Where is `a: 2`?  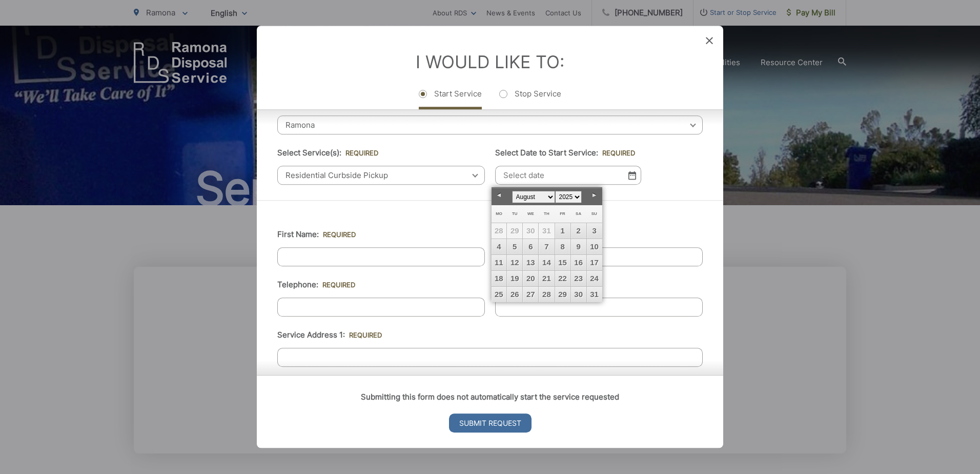
a: 2 is located at coordinates (579, 231).